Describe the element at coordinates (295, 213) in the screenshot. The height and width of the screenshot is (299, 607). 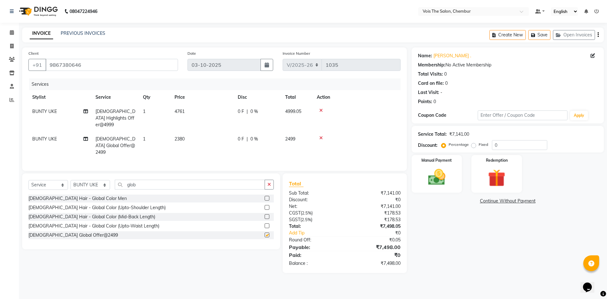
I see `span: CGST` at that location.